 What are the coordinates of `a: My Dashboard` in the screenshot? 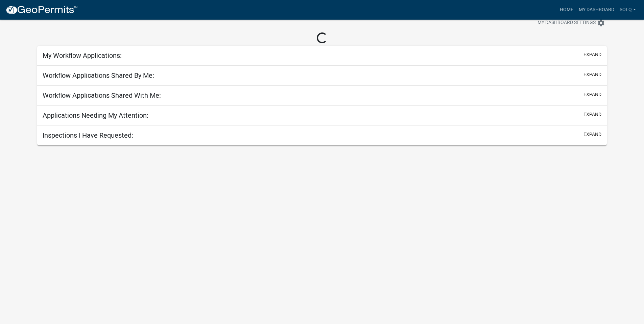 It's located at (596, 10).